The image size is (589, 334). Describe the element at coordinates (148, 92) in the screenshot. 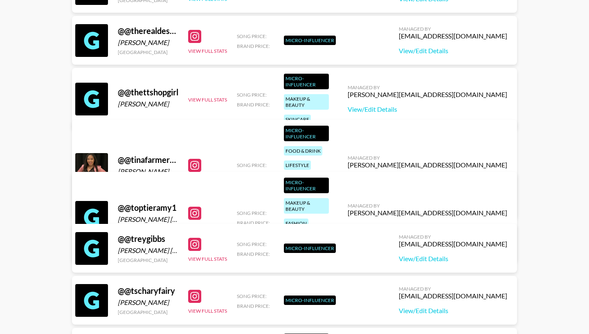

I see `div: @ @thettshopgirl` at that location.